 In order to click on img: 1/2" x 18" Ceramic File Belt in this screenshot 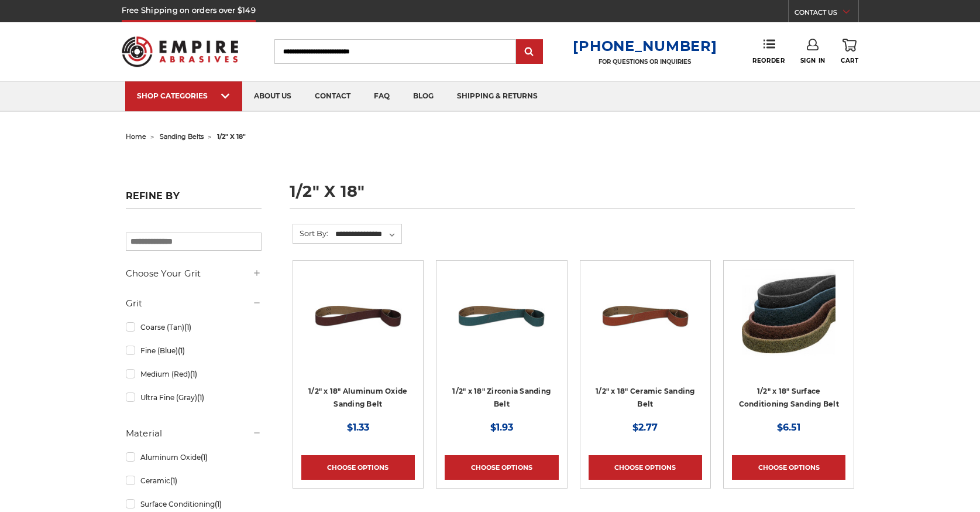, I will do `click(645, 316)`.